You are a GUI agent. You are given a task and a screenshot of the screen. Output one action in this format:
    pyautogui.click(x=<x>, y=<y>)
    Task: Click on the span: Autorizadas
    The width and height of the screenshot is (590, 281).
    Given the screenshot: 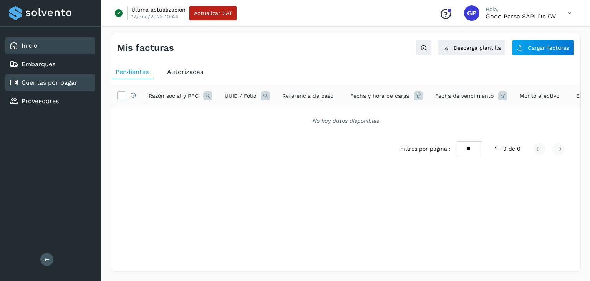 What is the action you would take?
    pyautogui.click(x=185, y=71)
    